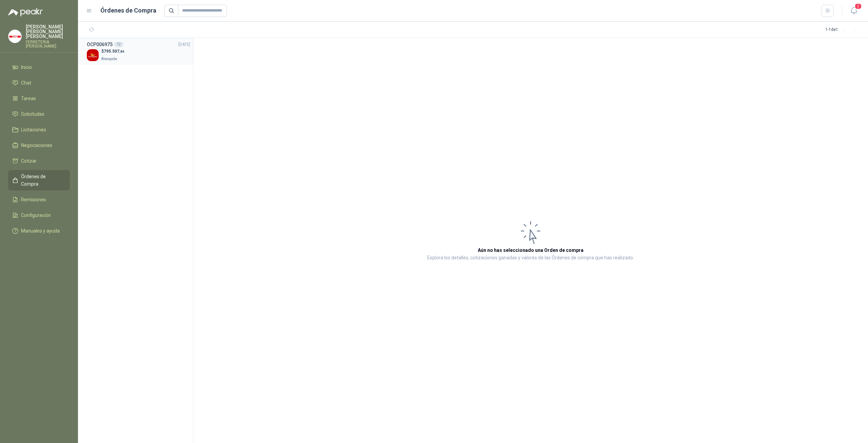  Describe the element at coordinates (25, 12) in the screenshot. I see `img: Logo peakr` at that location.